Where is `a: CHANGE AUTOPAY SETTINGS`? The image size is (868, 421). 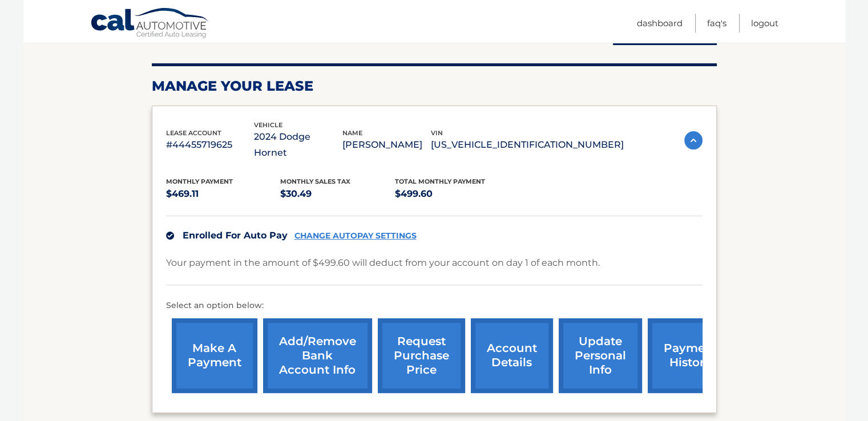 a: CHANGE AUTOPAY SETTINGS is located at coordinates (356, 236).